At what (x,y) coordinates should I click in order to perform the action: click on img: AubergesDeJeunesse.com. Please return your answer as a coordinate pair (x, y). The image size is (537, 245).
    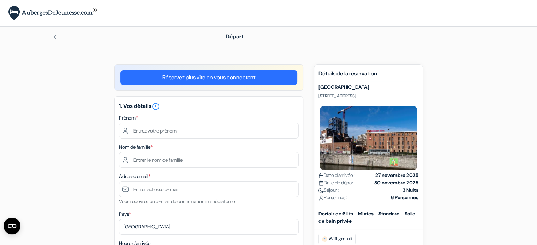
    Looking at the image, I should click on (53, 13).